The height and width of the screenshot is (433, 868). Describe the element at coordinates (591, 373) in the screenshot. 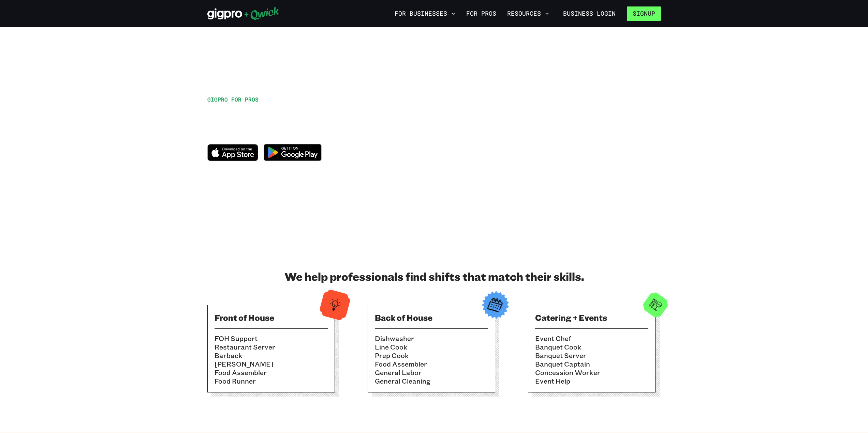

I see `li: Concession Worker` at that location.